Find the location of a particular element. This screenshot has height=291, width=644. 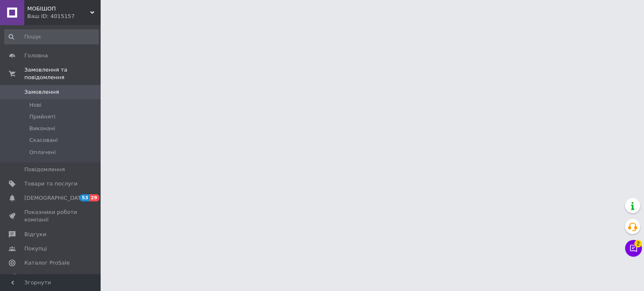

span: Каталог ProSale is located at coordinates (47, 263).